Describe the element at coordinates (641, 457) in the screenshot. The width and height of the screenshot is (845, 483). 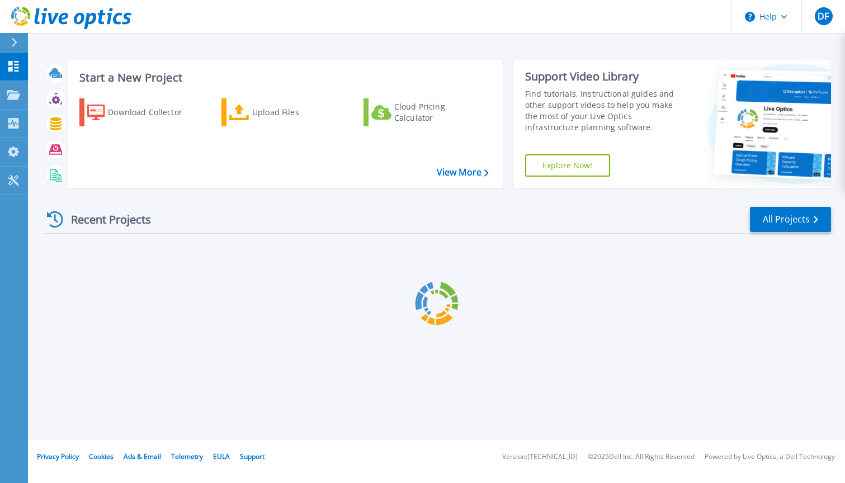
I see `li: © 2025 Dell Inc. All Rights Reserved` at that location.